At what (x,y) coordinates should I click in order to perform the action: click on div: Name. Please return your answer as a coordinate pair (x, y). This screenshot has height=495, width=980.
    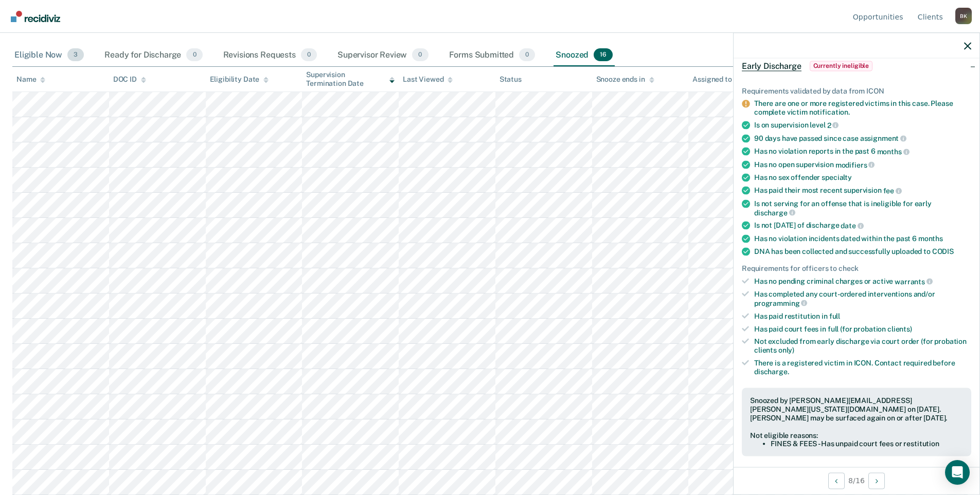
    Looking at the image, I should click on (31, 79).